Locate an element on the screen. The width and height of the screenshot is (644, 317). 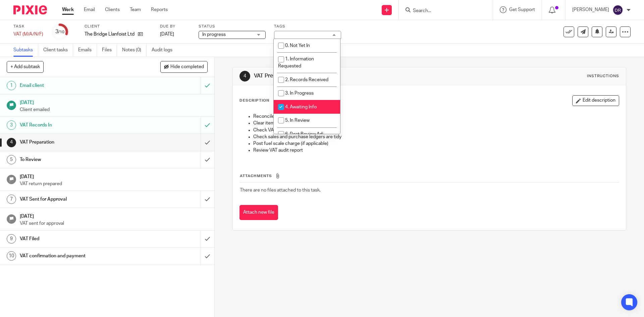
span: Get Support is located at coordinates (522, 10).